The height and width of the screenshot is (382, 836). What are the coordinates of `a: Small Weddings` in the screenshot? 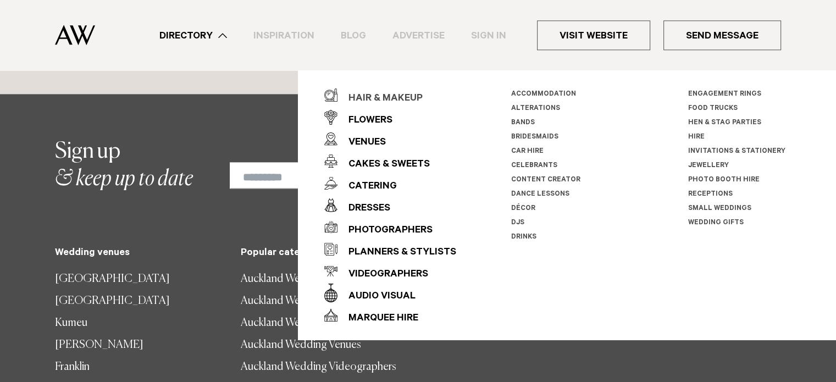 It's located at (719, 209).